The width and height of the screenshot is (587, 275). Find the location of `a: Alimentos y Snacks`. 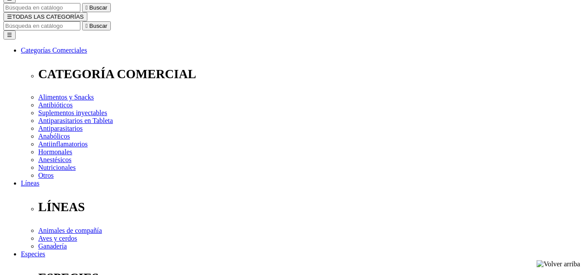

a: Alimentos y Snacks is located at coordinates (66, 97).